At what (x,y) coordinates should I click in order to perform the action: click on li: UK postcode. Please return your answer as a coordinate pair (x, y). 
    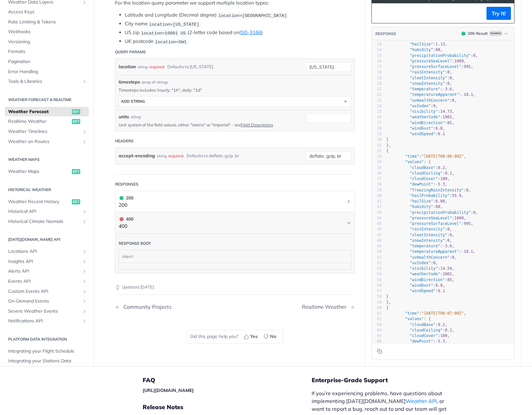
    Looking at the image, I should click on (240, 41).